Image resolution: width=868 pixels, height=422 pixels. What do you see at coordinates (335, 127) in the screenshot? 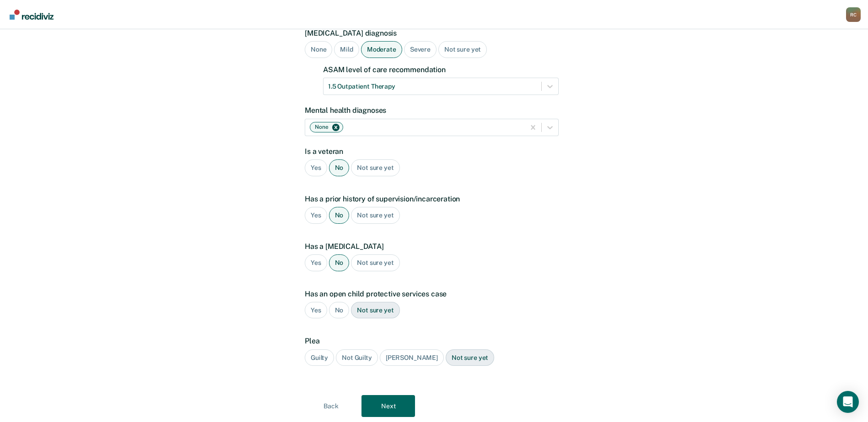
I see `div: Remove None` at bounding box center [335, 127].